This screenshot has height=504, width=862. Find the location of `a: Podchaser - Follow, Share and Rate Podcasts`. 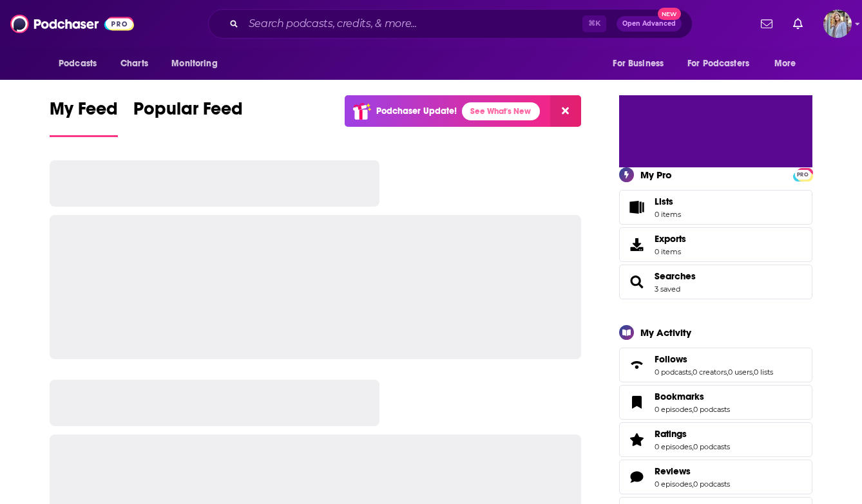

a: Podchaser - Follow, Share and Rate Podcasts is located at coordinates (72, 24).